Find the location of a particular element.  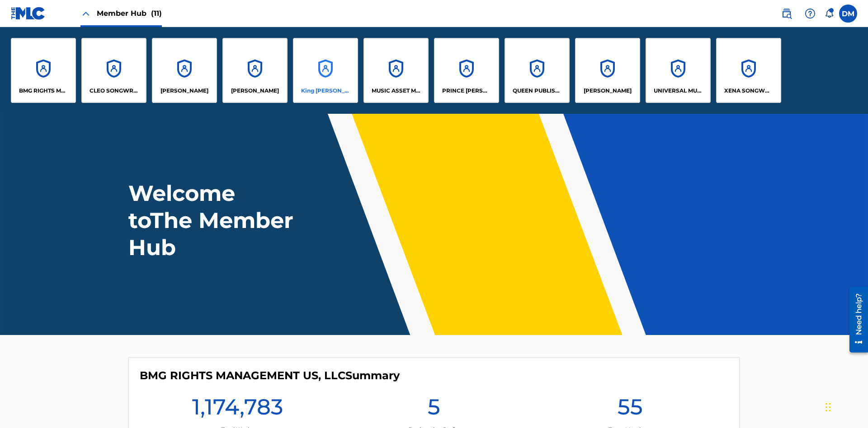

h4: BMG RIGHTS MANAGEMENT US, LLC is located at coordinates (270, 376).